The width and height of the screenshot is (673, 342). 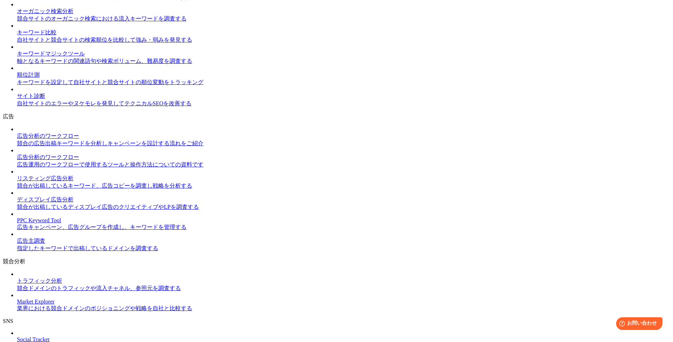 I want to click on div: Market Explorer, so click(x=343, y=302).